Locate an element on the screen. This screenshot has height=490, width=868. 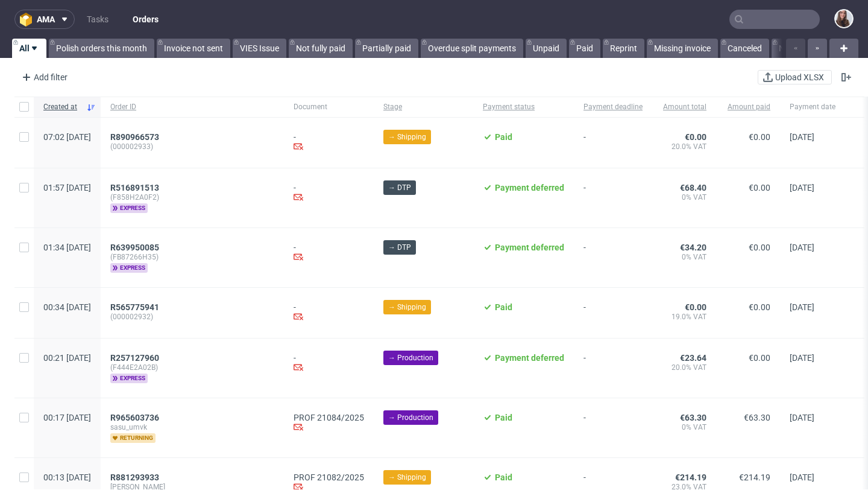
a: R965603736 is located at coordinates (135, 418).